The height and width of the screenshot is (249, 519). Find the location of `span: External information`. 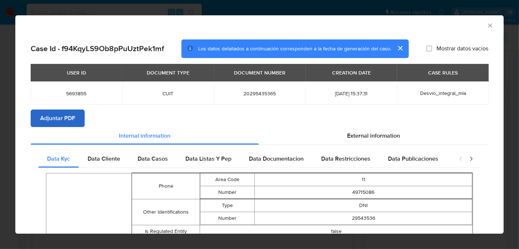

span: External information is located at coordinates (374, 135).